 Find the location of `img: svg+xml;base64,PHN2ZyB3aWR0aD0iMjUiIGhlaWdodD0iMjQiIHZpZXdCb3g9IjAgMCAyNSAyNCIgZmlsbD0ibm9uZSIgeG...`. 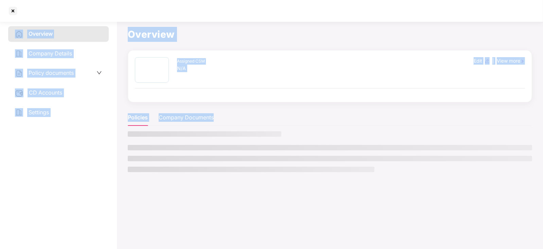

img: svg+xml;base64,PHN2ZyB3aWR0aD0iMjUiIGhlaWdodD0iMjQiIHZpZXdCb3g9IjAgMCAyNSAyNCIgZmlsbD0ibm9uZSIgeG... is located at coordinates (19, 93).